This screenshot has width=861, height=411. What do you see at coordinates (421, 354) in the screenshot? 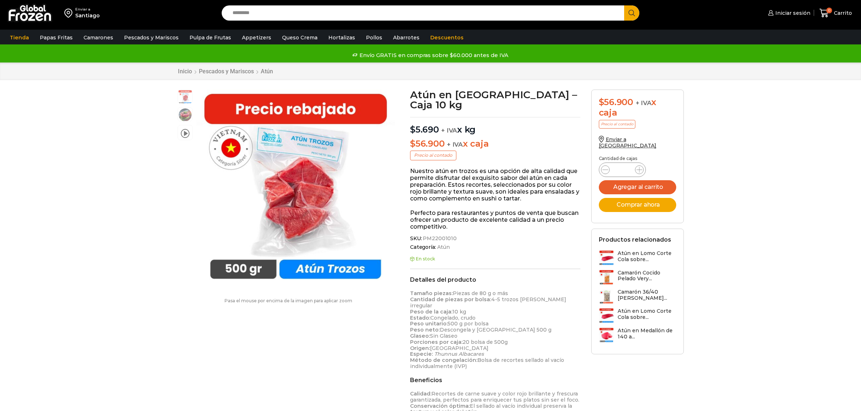
I see `strong: Especie:` at bounding box center [421, 354].